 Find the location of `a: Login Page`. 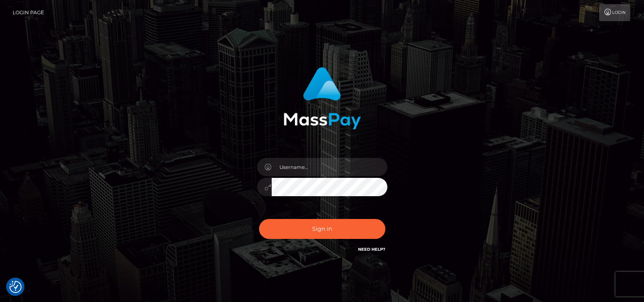

a: Login Page is located at coordinates (28, 12).